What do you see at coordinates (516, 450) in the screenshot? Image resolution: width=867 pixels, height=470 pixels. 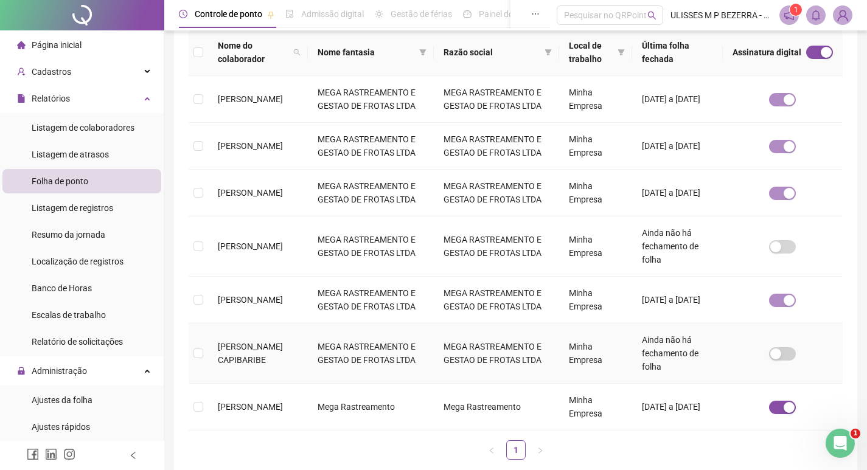 I see `a: 1` at bounding box center [516, 450].